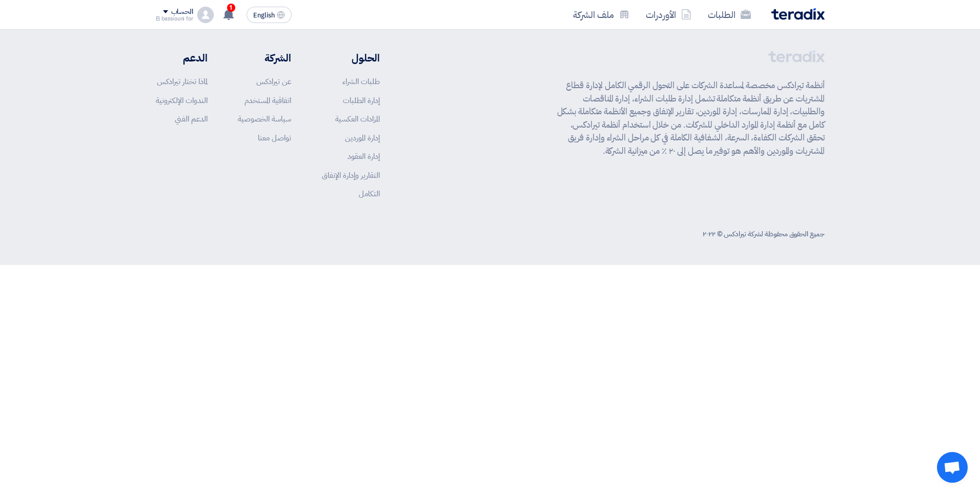 This screenshot has width=980, height=493. Describe the element at coordinates (362, 138) in the screenshot. I see `a: إدارة الموردين` at that location.